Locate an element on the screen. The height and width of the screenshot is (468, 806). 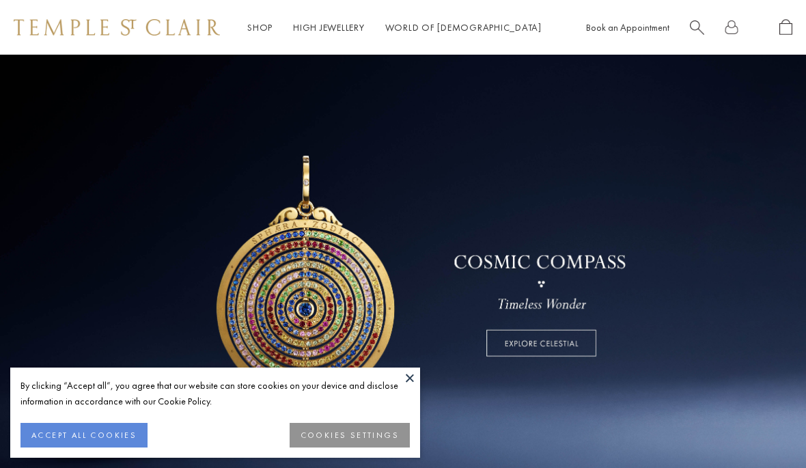
button: COOKIES SETTINGS is located at coordinates (350, 435).